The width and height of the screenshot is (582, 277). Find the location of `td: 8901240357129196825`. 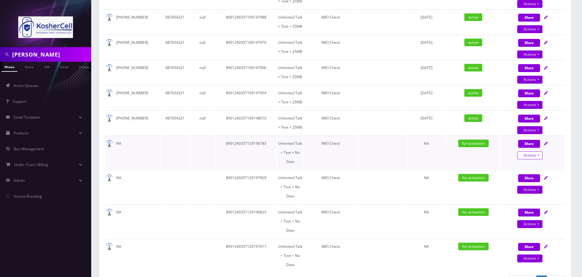

td: 8901240357129196825 is located at coordinates (246, 221).